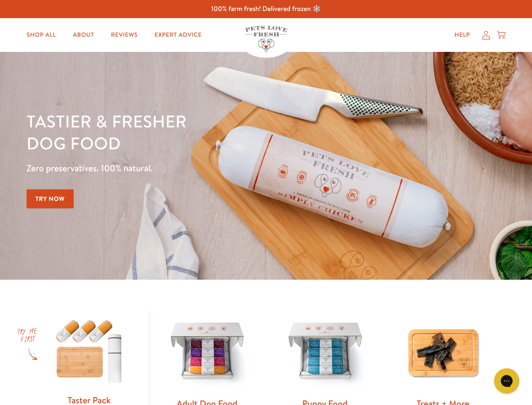  What do you see at coordinates (17, 16) in the screenshot?
I see `button: Gorgias live chat` at bounding box center [17, 16].